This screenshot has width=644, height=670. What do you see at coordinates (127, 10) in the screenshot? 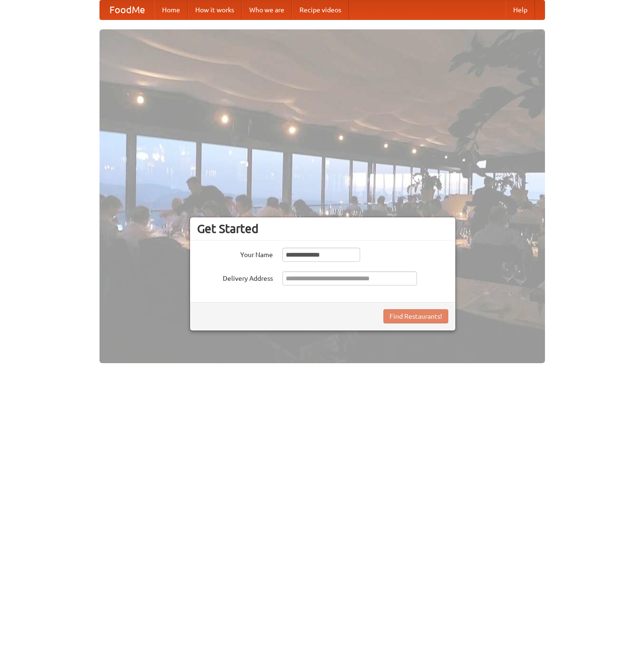
I see `a: FoodMe` at bounding box center [127, 10].